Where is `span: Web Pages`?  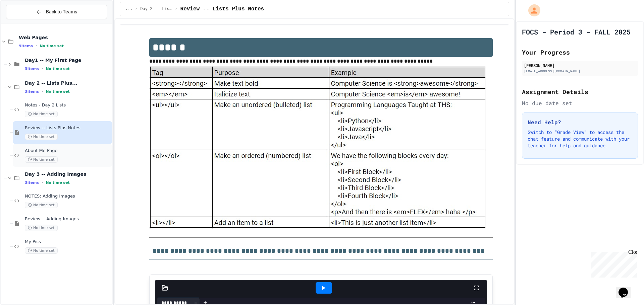
span: Web Pages is located at coordinates (65, 38).